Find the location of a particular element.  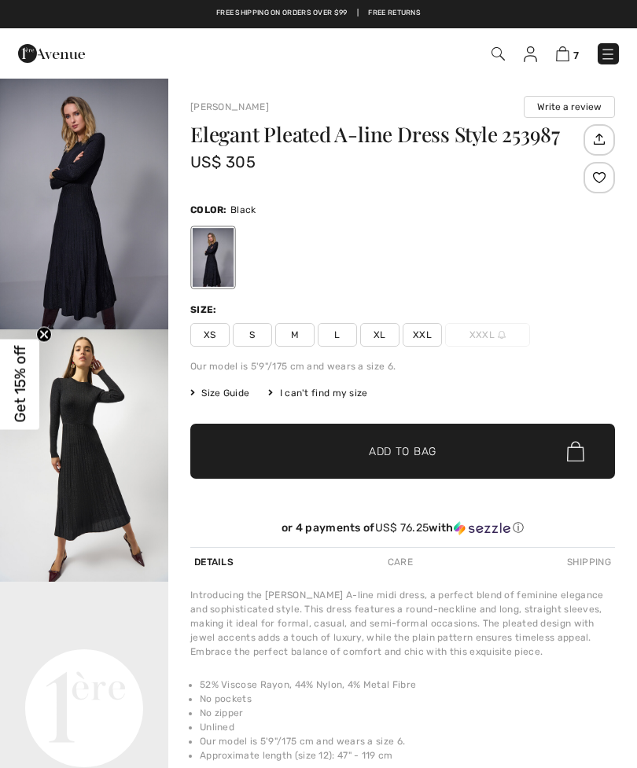

img: 1ère Avenue is located at coordinates (51, 53).